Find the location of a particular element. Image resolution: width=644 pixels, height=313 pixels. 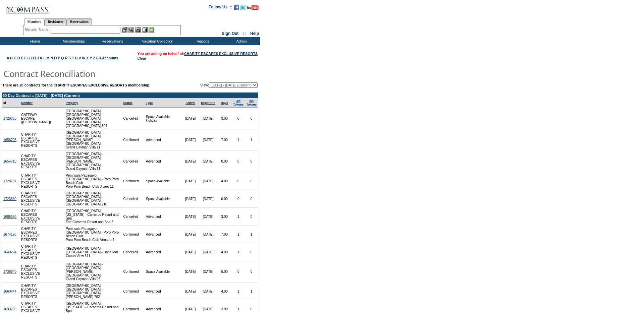

a: Type is located at coordinates (149, 103).